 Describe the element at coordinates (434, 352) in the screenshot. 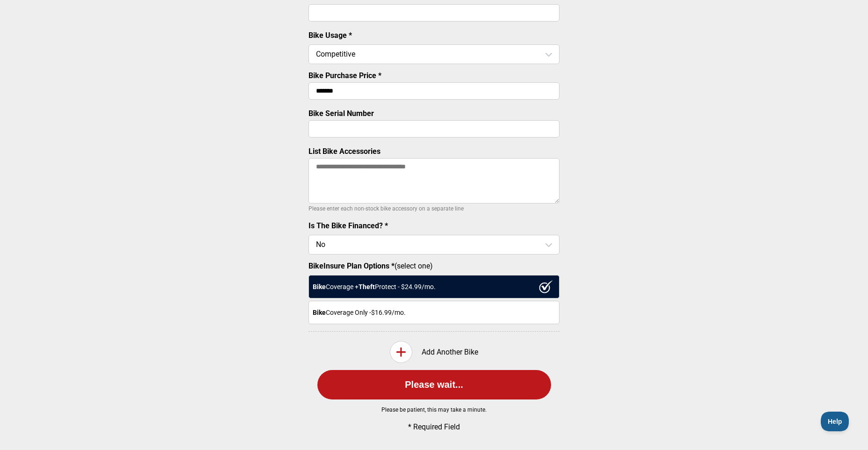

I see `div: Add Another Bike` at that location.